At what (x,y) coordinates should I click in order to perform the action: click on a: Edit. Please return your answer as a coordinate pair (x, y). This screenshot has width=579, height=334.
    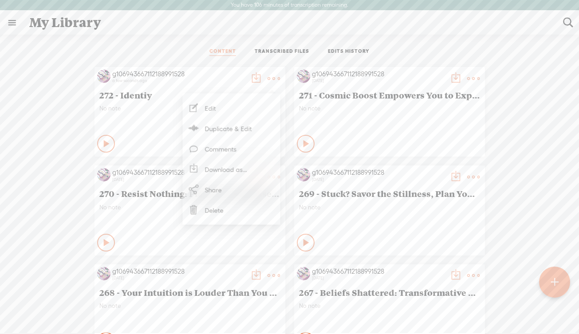
    Looking at the image, I should click on (232, 108).